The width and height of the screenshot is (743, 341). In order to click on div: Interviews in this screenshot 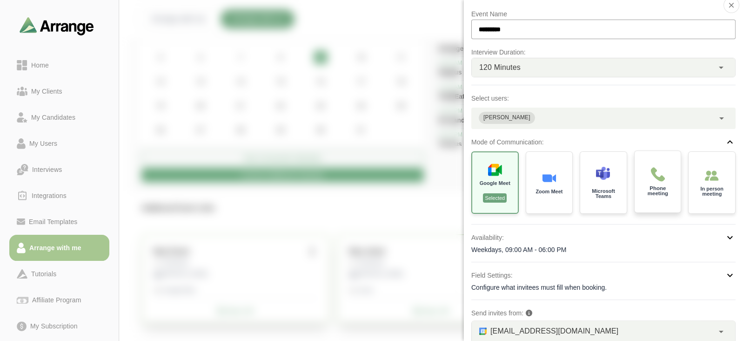, I will do `click(47, 169)`.